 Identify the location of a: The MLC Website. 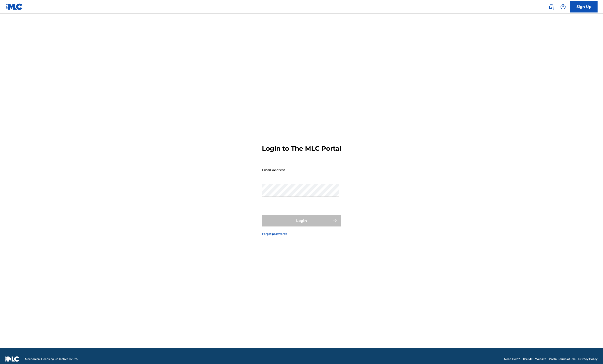
(535, 359).